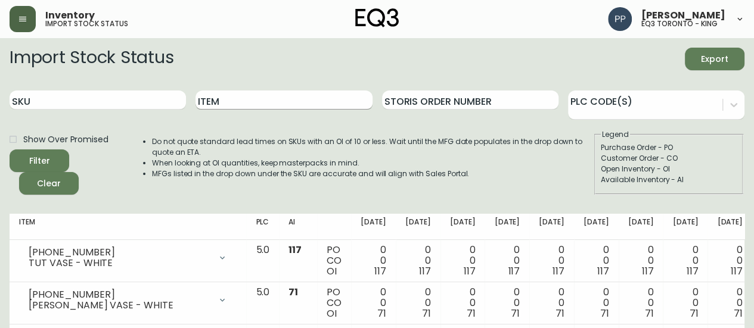  Describe the element at coordinates (100, 89) in the screenshot. I see `div: From` at that location.